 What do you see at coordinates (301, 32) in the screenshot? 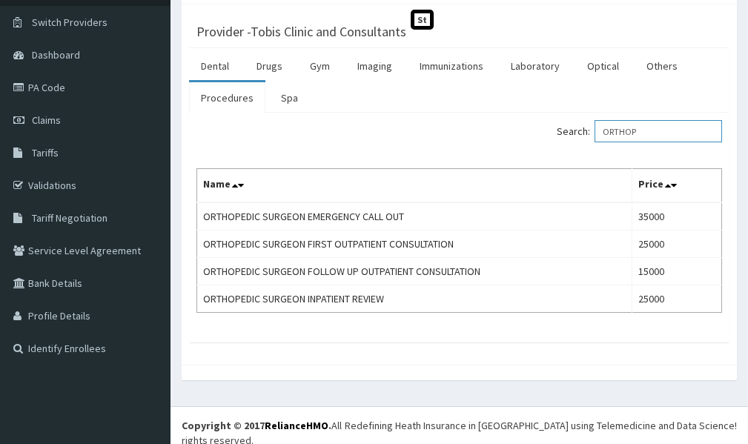
I see `h3: Provider - Tobis Clinic and Consultants` at bounding box center [301, 32].